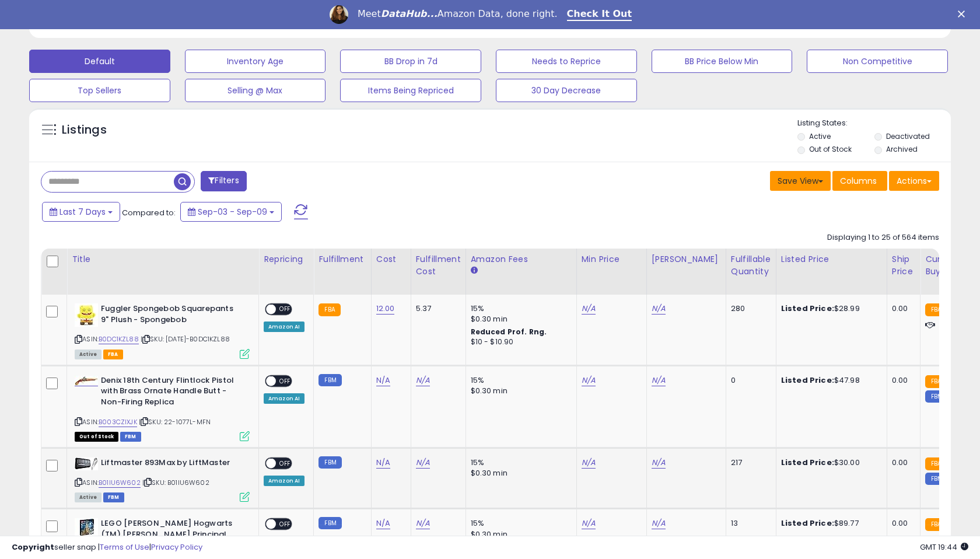 The width and height of the screenshot is (980, 559). I want to click on button: Sep-03 - Sep-09, so click(231, 212).